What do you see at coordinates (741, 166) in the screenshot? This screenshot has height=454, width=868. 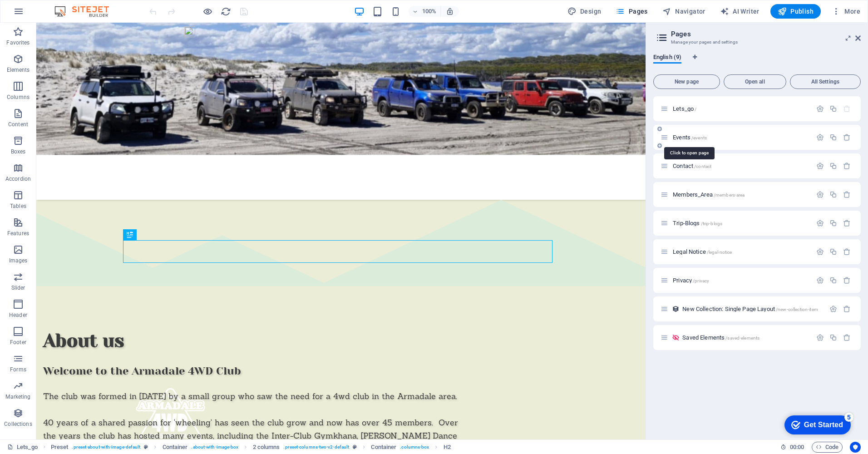 I see `div: Contact/contact` at bounding box center [741, 166].